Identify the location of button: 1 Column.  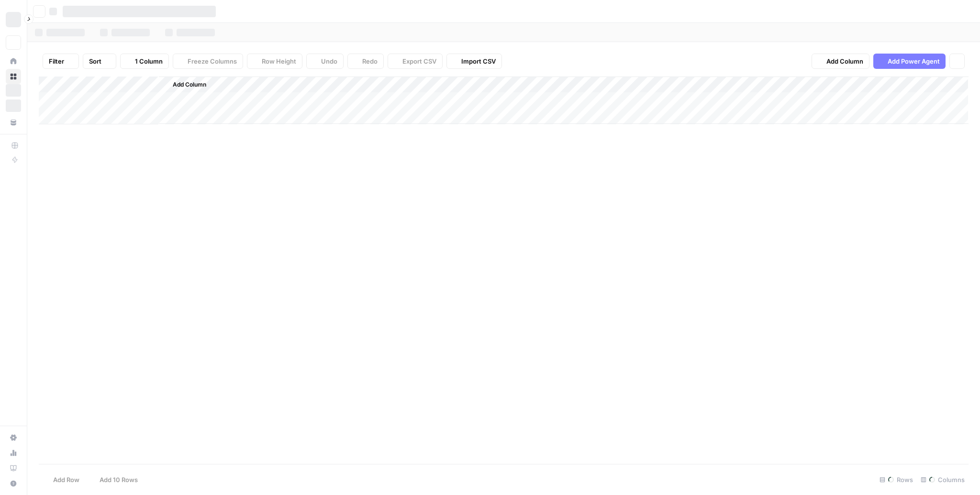
(145, 62).